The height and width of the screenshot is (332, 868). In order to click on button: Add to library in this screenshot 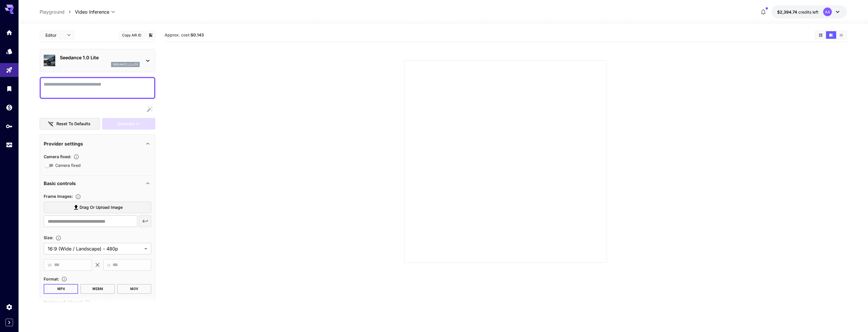, I will do `click(150, 35)`.